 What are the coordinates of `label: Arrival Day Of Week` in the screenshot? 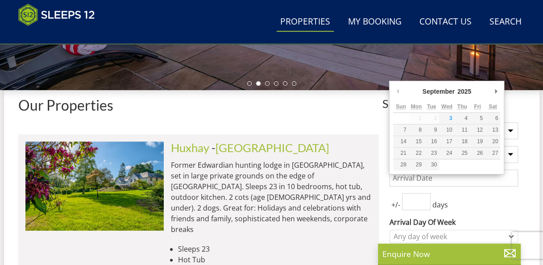 It's located at (454, 222).